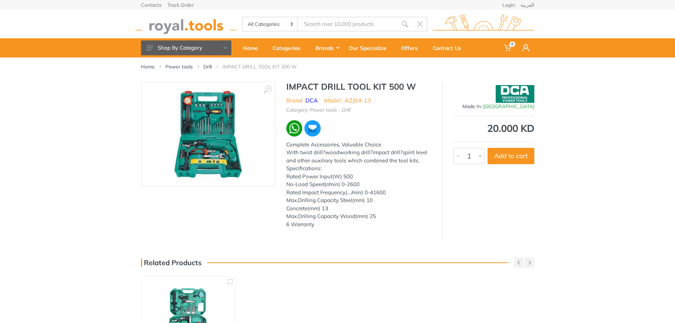  Describe the element at coordinates (450, 48) in the screenshot. I see `a: Contact Us` at that location.